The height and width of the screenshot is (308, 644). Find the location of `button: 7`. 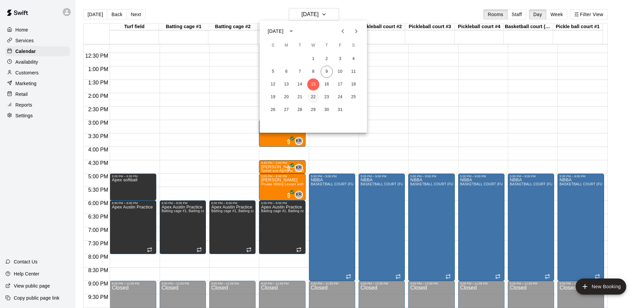

button: 7 is located at coordinates (300, 72).